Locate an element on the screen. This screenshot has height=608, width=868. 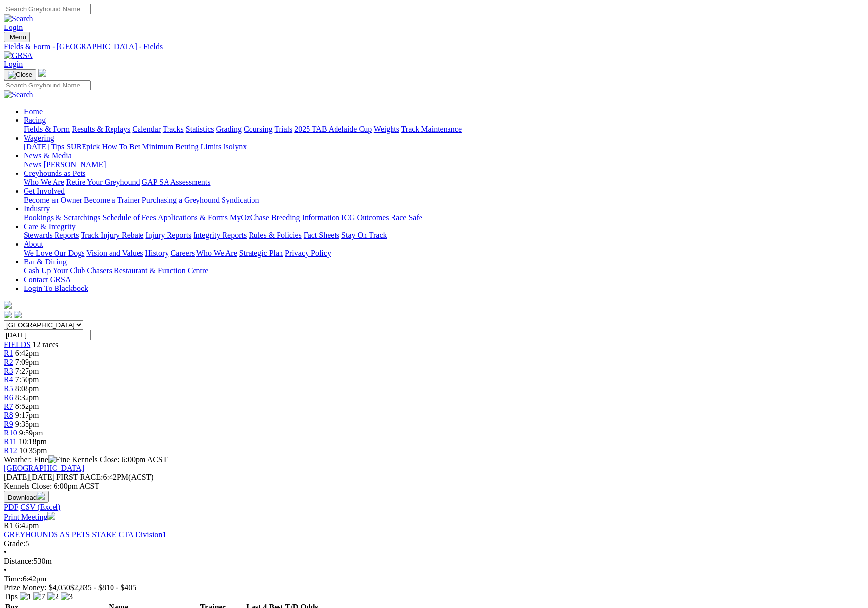
a: Login is located at coordinates (13, 27).